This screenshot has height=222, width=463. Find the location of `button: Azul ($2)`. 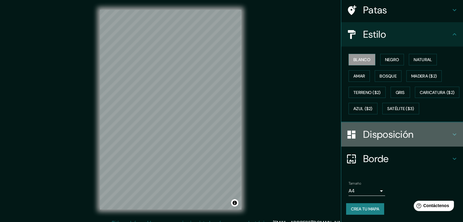

button: Azul ($2) is located at coordinates (363, 109).